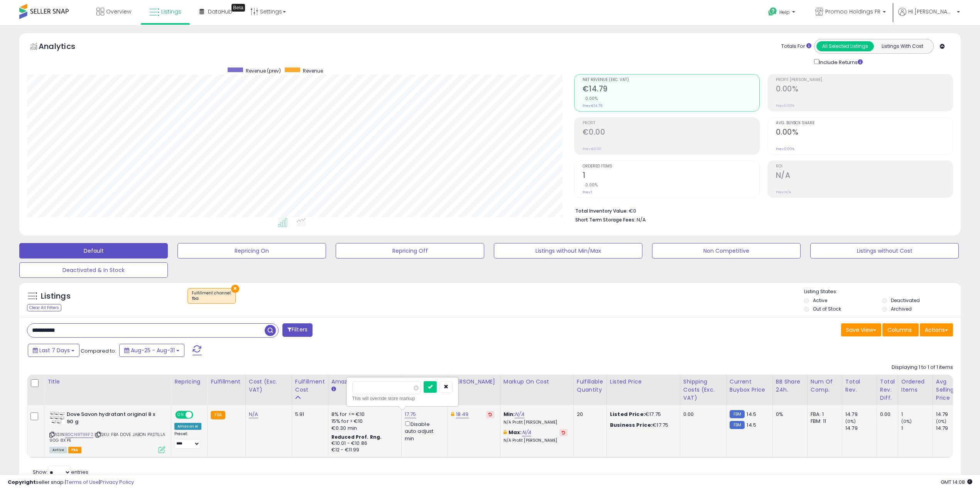 The image size is (980, 490). Describe the element at coordinates (268, 386) in the screenshot. I see `div: Cost (Exc. VAT)` at that location.